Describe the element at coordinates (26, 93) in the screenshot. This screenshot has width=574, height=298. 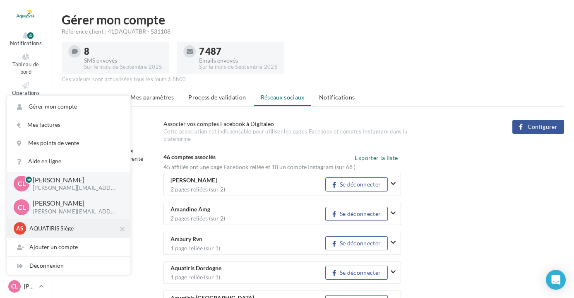
I see `span: Opérations` at that location.